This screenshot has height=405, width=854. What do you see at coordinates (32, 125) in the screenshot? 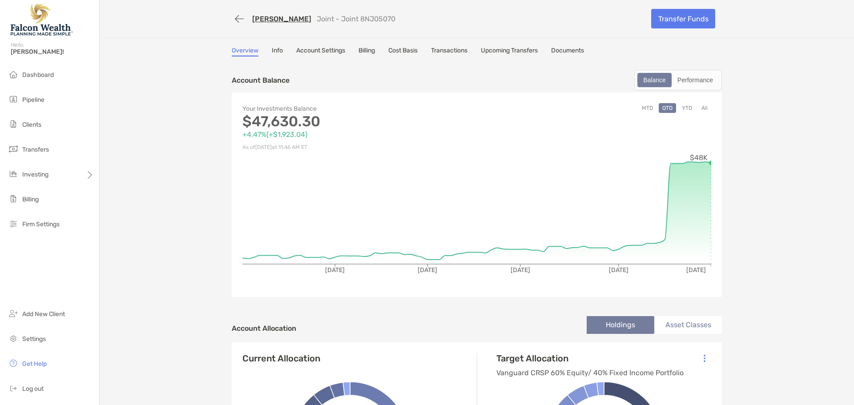
I see `span: Clients` at bounding box center [32, 125].